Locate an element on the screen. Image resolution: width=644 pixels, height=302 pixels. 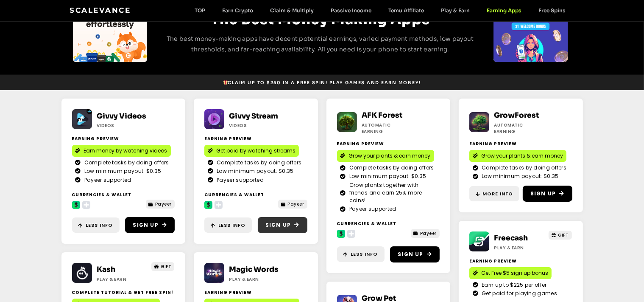
a: Kash is located at coordinates (106, 269).